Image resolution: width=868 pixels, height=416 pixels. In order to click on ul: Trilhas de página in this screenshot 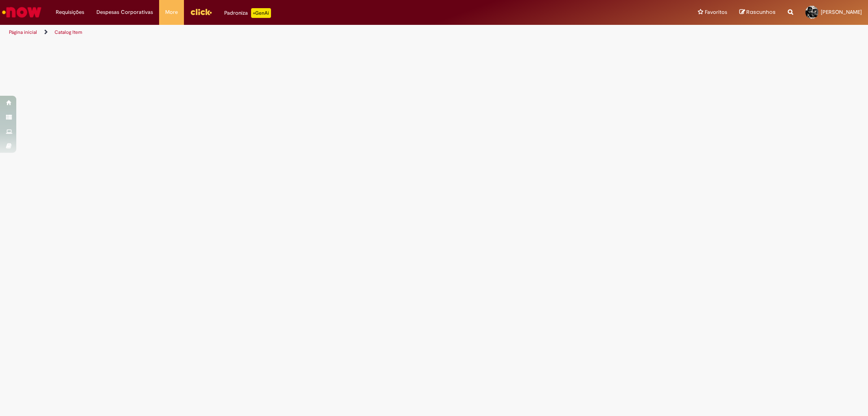, I will do `click(289, 32)`.